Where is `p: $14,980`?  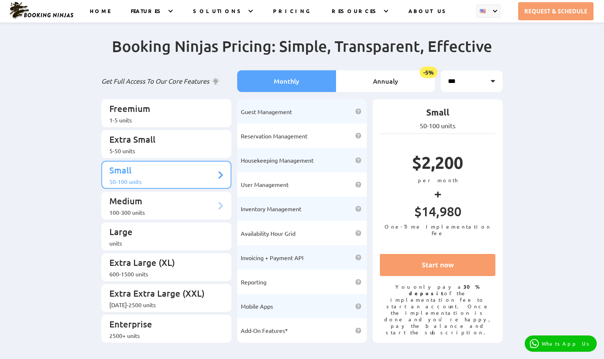 p: $14,980 is located at coordinates (437, 213).